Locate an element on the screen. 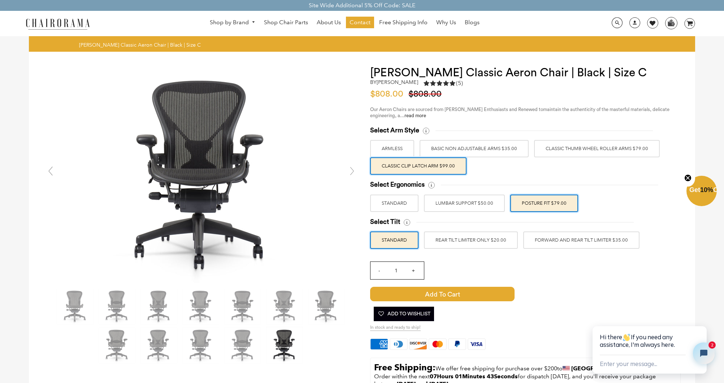 The width and height of the screenshot is (724, 383). img: WhatsApp_Image_2024-07-12_at_16.23.01.webp is located at coordinates (671, 23).